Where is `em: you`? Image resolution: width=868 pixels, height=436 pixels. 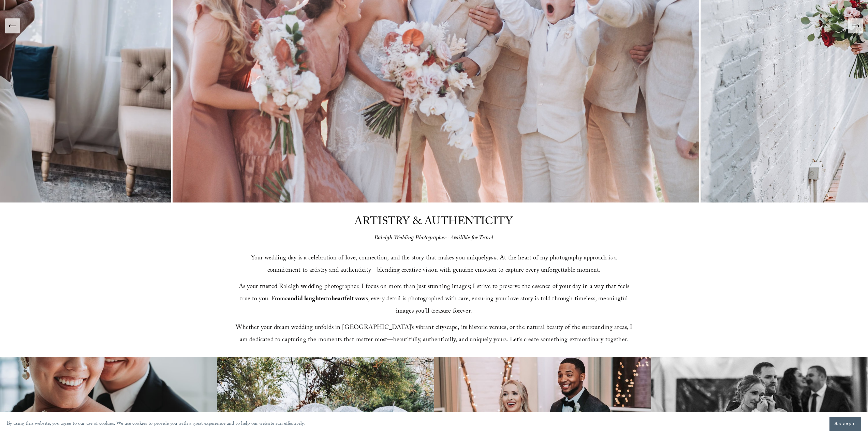
em: you is located at coordinates (492, 258).